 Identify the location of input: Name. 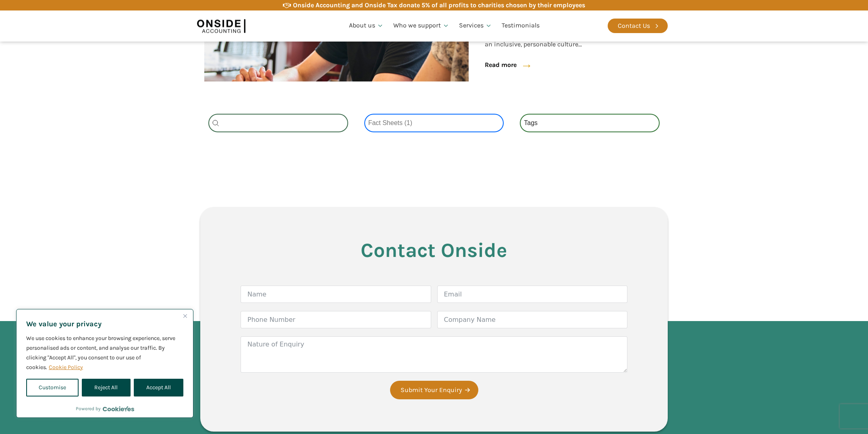
(335, 294).